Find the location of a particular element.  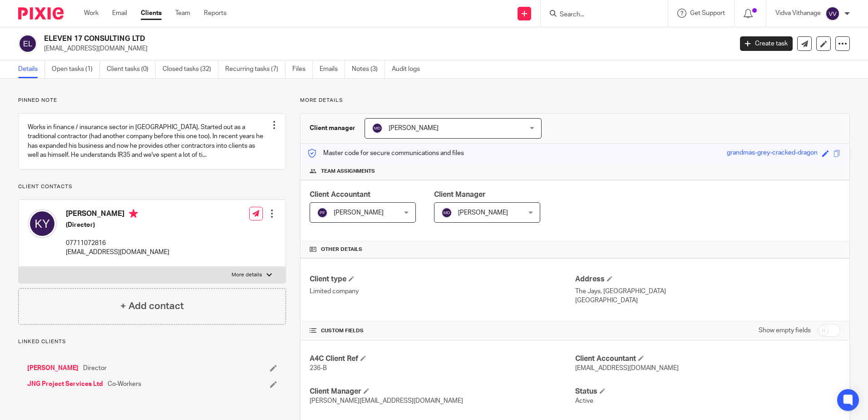

a: Client tasks (0) is located at coordinates (131, 69).